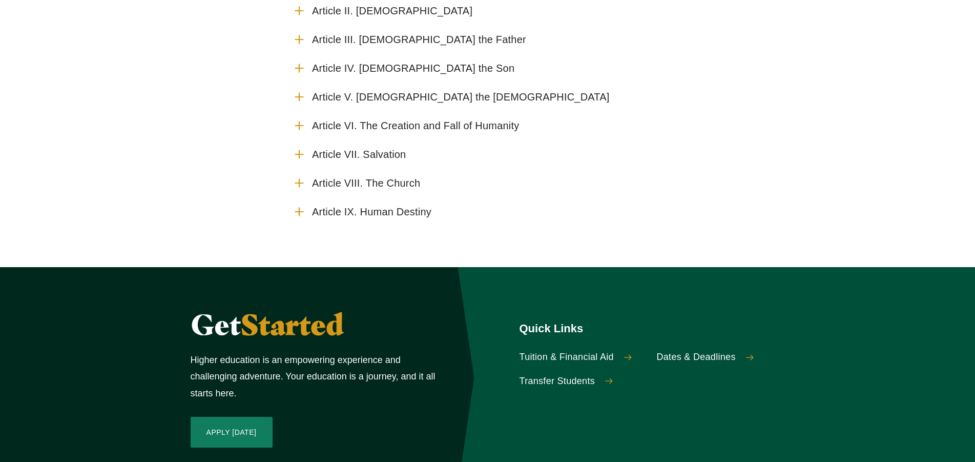 The image size is (975, 462). I want to click on h2: Get, so click(314, 324).